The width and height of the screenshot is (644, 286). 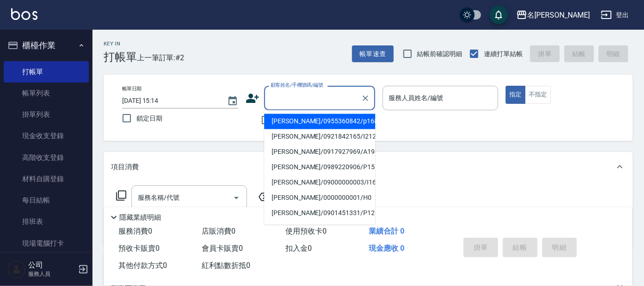 What do you see at coordinates (226, 265) in the screenshot?
I see `span: 紅利點數折抵 0` at bounding box center [226, 265].